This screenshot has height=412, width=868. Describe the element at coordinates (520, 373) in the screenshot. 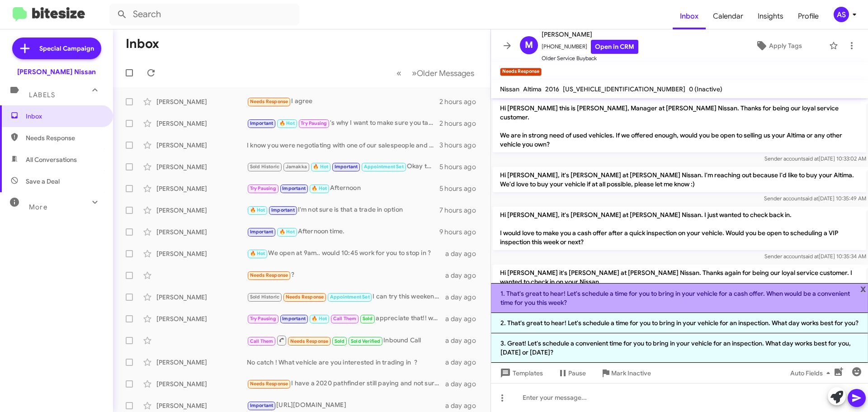

I see `span: Templates` at that location.